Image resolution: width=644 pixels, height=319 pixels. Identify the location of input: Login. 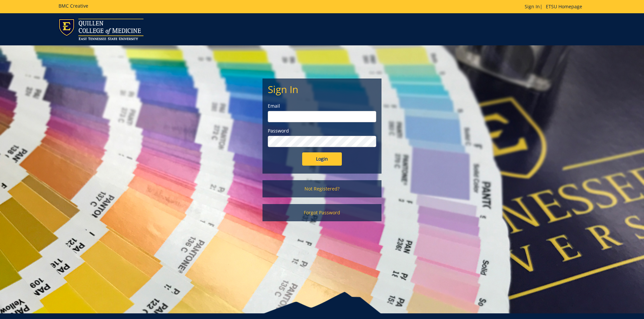
(322, 159).